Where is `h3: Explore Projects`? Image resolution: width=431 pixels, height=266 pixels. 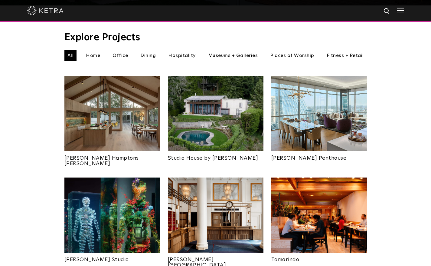 h3: Explore Projects is located at coordinates (216, 38).